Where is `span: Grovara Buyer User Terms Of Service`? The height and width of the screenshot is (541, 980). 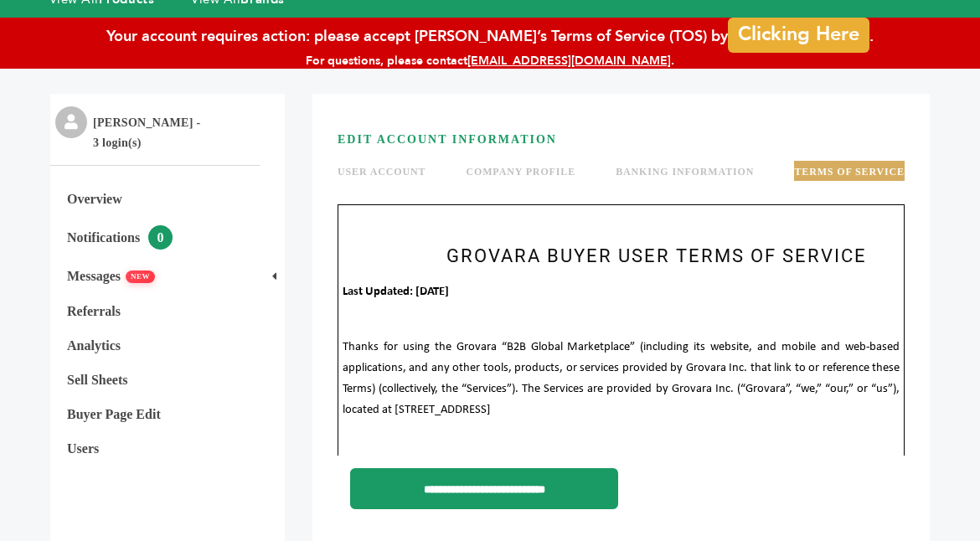
span: Grovara Buyer User Terms Of Service is located at coordinates (657, 256).